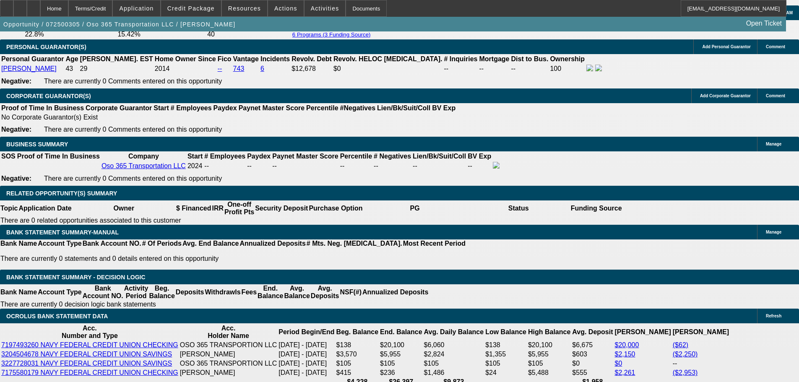 The height and width of the screenshot is (382, 799). I want to click on b: Corporate Guarantor, so click(119, 108).